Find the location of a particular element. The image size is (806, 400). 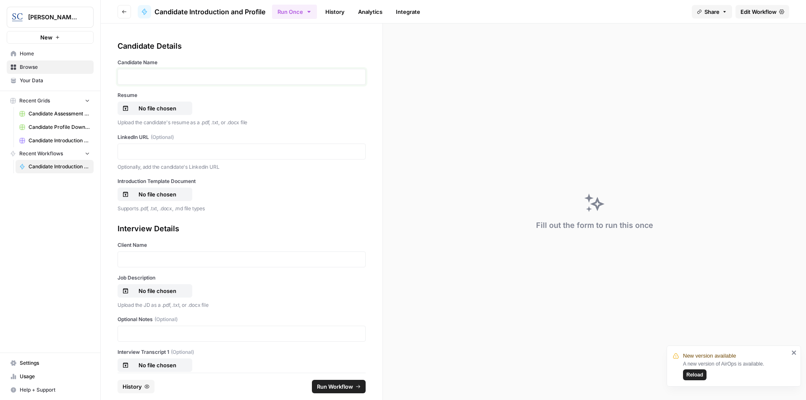

span: Edit Workflow is located at coordinates (758, 12).